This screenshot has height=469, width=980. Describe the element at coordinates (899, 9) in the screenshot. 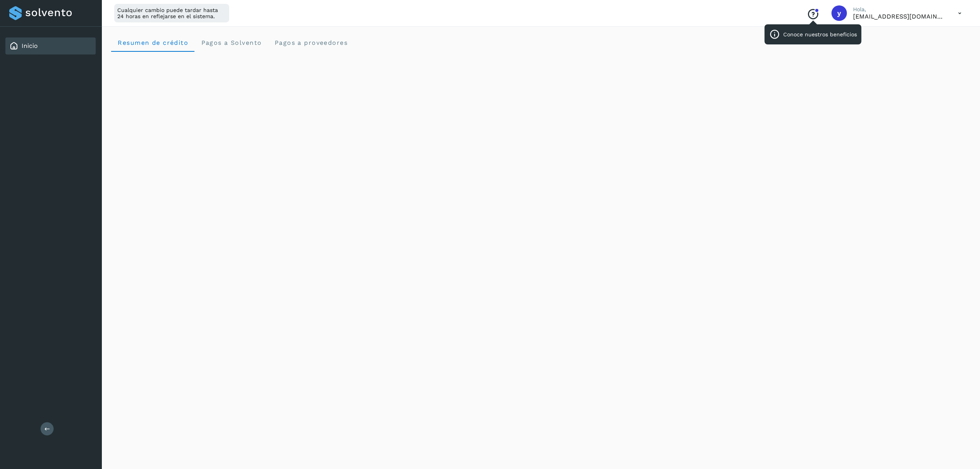

I see `p: Hola,` at that location.